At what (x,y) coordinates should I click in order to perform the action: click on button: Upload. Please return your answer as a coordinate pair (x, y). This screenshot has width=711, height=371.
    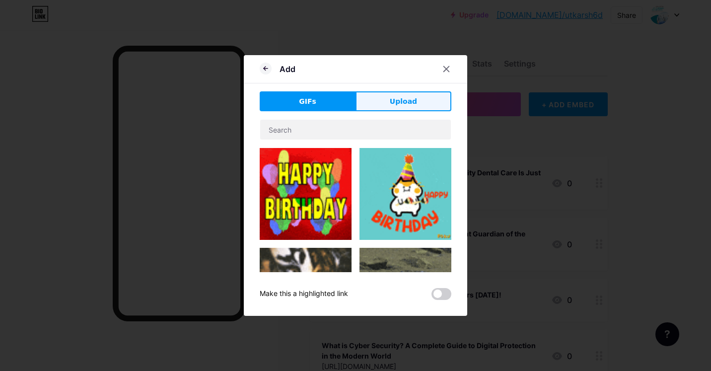
    Looking at the image, I should click on (403, 101).